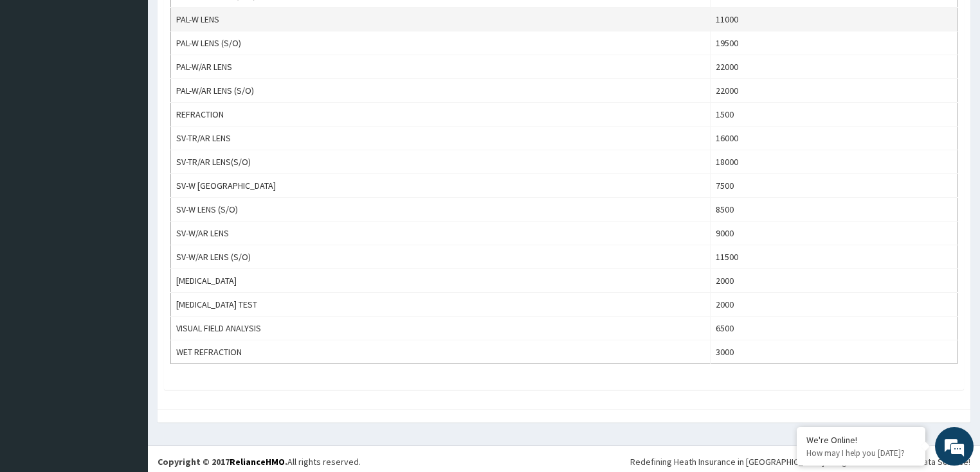 This screenshot has width=980, height=472. I want to click on p: How may I help you today?, so click(861, 453).